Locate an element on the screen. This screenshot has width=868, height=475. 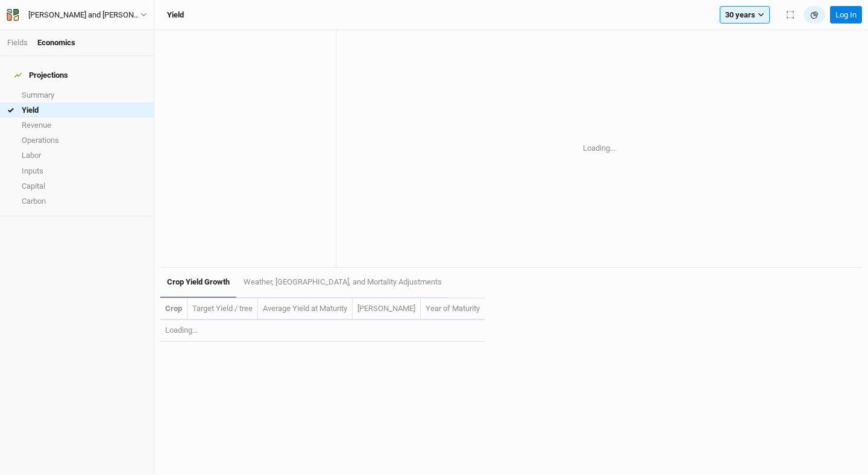
td: Loading... is located at coordinates (323, 330).